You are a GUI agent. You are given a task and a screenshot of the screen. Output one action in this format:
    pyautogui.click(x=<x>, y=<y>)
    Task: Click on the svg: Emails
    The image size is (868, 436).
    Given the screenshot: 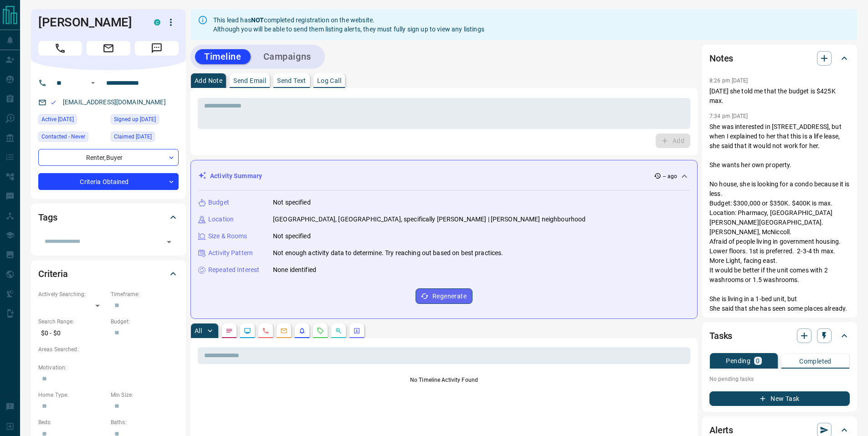 What is the action you would take?
    pyautogui.click(x=284, y=331)
    